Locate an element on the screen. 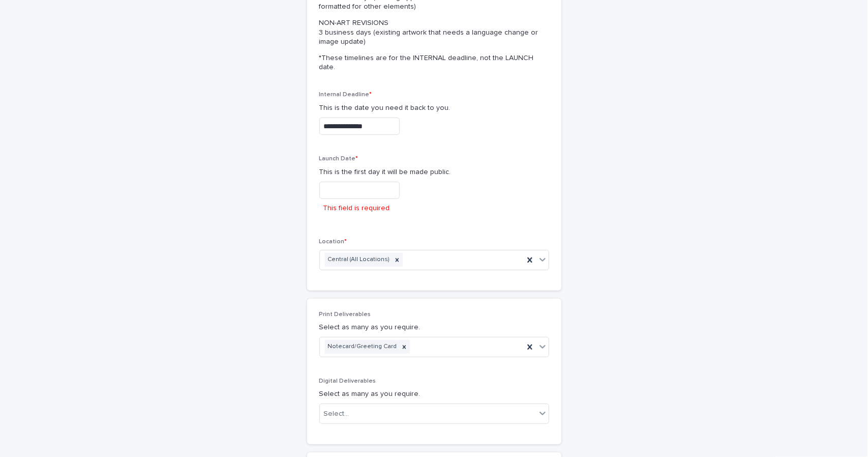 This screenshot has height=457, width=868. span: Digital Deliverables is located at coordinates (348, 381).